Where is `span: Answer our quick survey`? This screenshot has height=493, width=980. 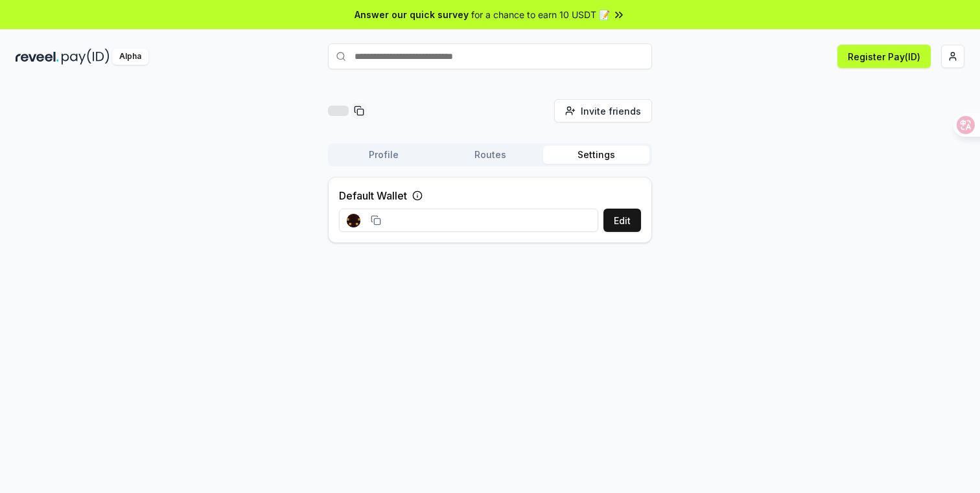
span: Answer our quick survey is located at coordinates (411, 14).